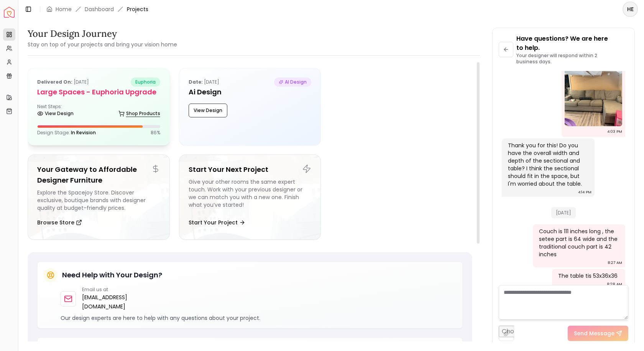 The image size is (644, 351). I want to click on span: In Revision, so click(83, 133).